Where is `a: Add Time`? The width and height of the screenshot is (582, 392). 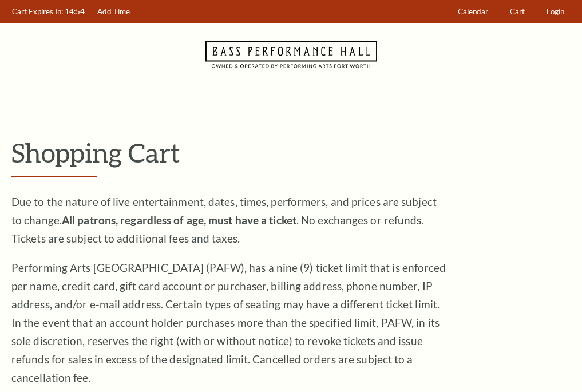
a: Add Time is located at coordinates (114, 12).